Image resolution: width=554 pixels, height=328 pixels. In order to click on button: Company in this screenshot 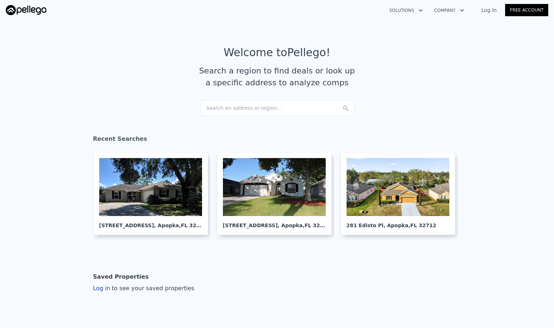, I will do `click(449, 10)`.